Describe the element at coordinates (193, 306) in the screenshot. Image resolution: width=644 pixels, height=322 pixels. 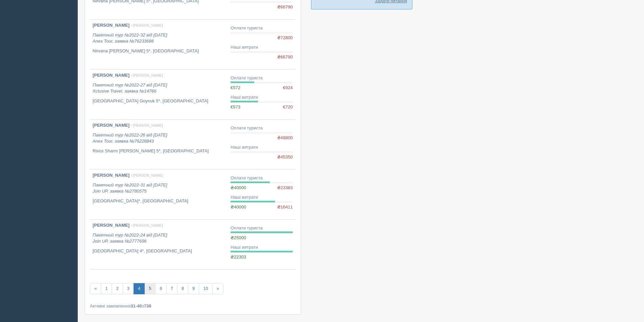
I see `div: Активні замовлення з` at that location.